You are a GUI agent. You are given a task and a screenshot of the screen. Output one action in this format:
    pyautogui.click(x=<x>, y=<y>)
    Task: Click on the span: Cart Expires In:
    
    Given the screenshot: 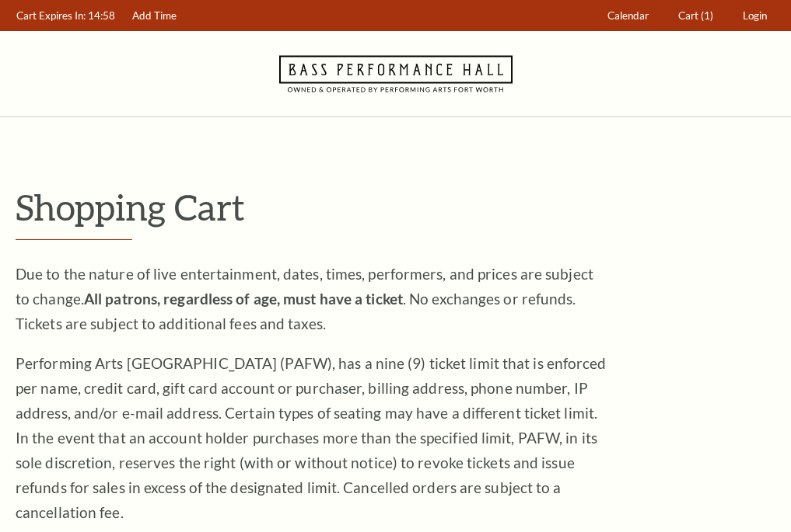 What is the action you would take?
    pyautogui.click(x=50, y=15)
    